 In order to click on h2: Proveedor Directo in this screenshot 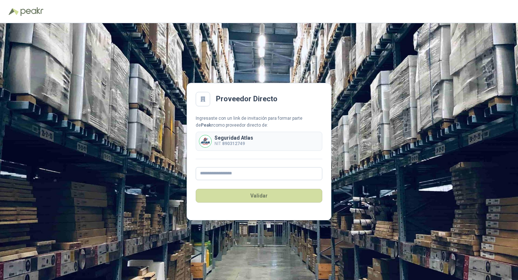, I will do `click(247, 99)`.